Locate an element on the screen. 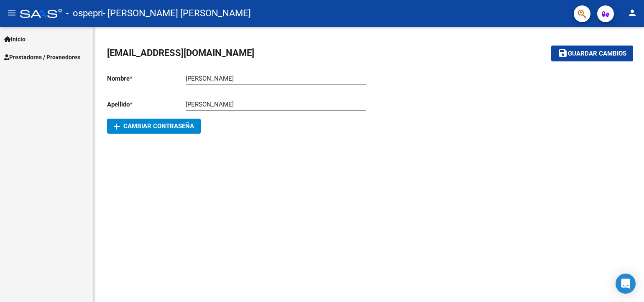 The width and height of the screenshot is (644, 302). p: Nombre is located at coordinates (147, 79).